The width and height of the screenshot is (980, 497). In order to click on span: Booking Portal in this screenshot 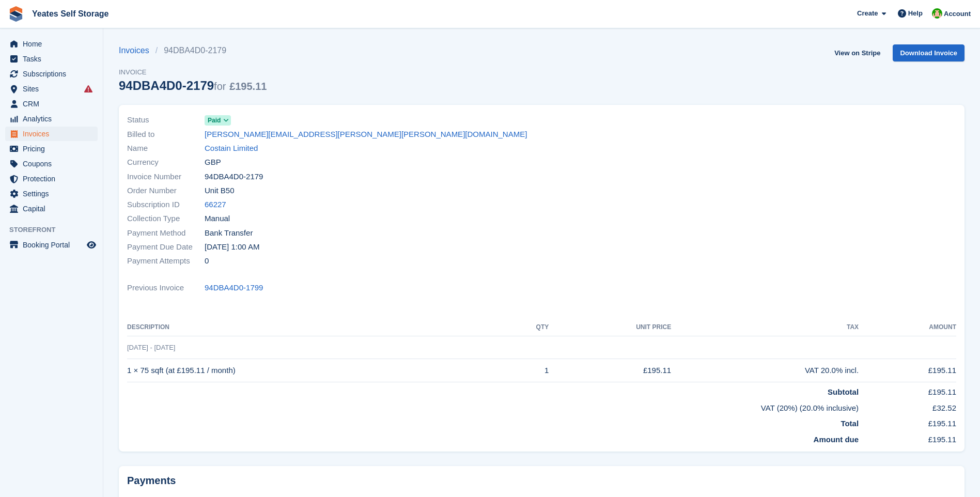, I will do `click(54, 245)`.